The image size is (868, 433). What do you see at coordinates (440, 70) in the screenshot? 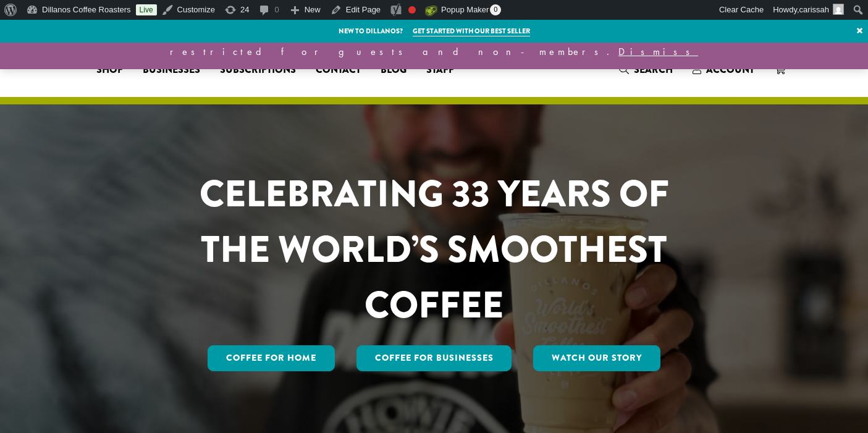
I see `a: Staff` at bounding box center [440, 70].